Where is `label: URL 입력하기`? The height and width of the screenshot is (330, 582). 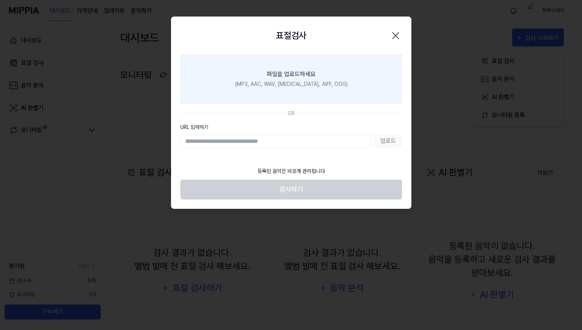
label: URL 입력하기 is located at coordinates (291, 127).